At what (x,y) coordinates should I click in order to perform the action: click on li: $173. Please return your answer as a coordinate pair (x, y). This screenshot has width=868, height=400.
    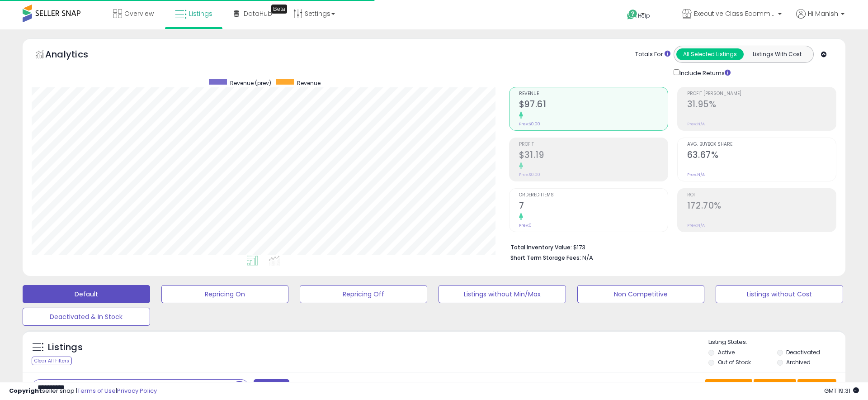
    Looking at the image, I should click on (670, 247).